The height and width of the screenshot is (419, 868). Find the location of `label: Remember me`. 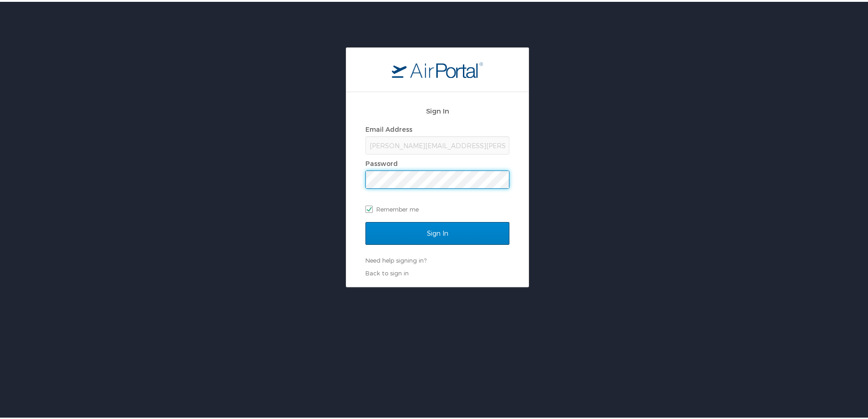

label: Remember me is located at coordinates (437, 208).